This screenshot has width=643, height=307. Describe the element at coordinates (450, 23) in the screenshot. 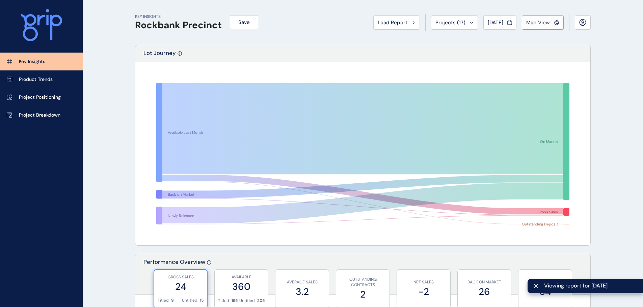

I see `span: Projects ( 17 )` at that location.